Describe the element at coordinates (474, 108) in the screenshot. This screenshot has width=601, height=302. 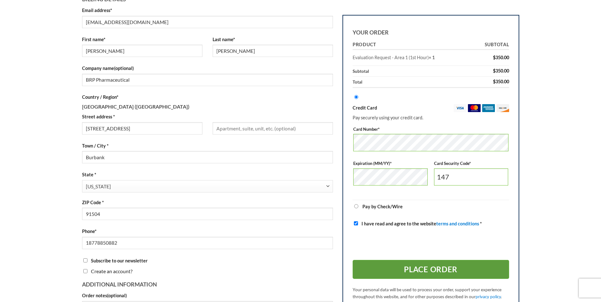
I see `img: mastercard` at that location.